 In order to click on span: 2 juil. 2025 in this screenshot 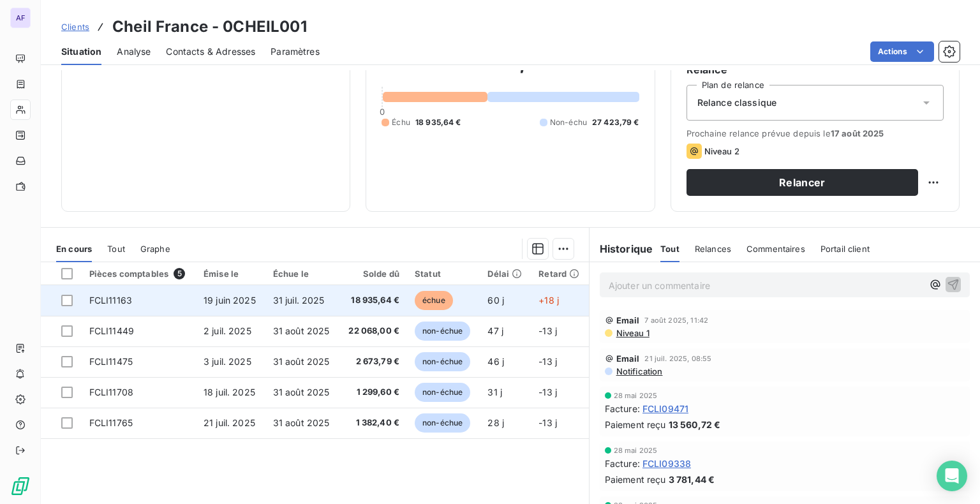, I will do `click(227, 330)`.